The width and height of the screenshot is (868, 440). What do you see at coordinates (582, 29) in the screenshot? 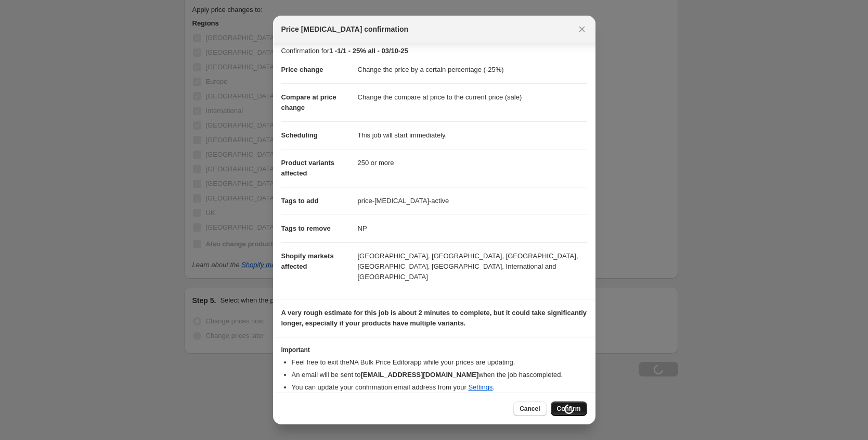
I see `button: Close` at bounding box center [582, 29].